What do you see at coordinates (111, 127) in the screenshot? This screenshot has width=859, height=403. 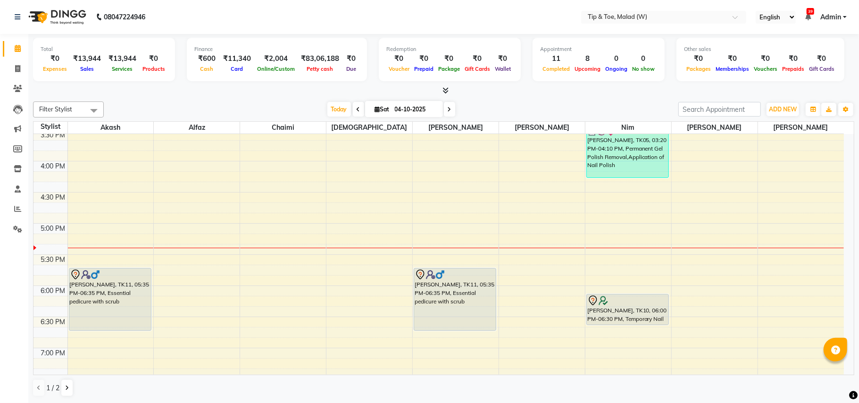 I see `span: Akash` at bounding box center [111, 127].